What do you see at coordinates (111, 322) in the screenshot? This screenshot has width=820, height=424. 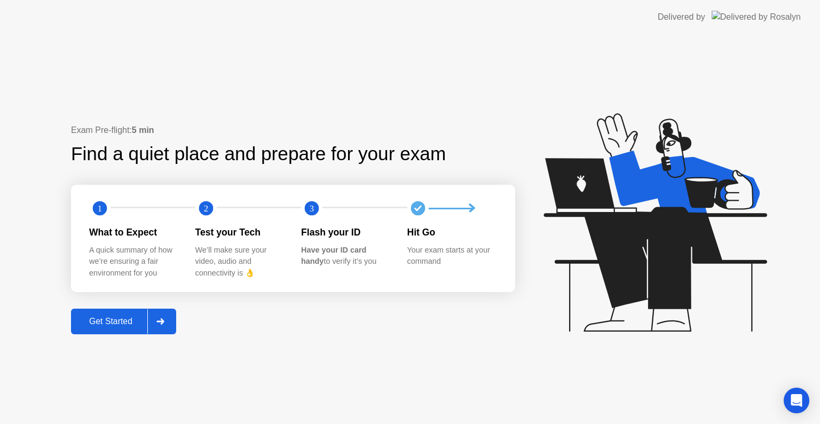 I see `div: Get Started` at bounding box center [111, 322].